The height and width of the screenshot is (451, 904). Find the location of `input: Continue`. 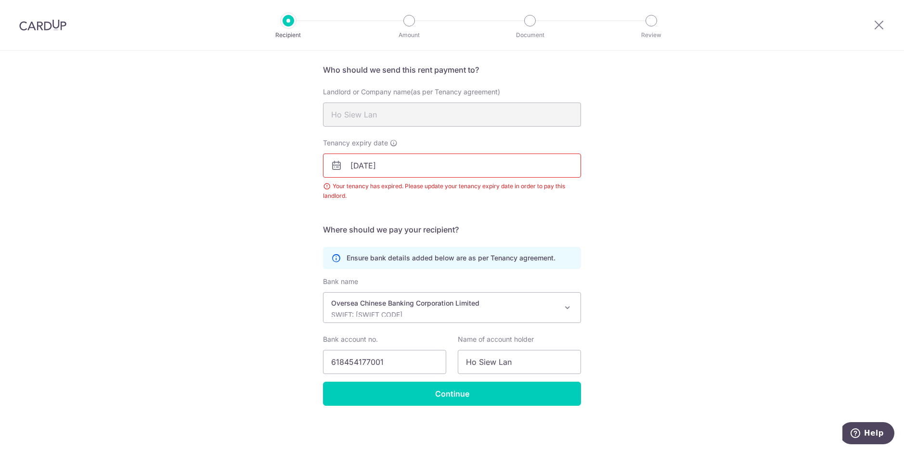

input: Continue is located at coordinates (452, 394).